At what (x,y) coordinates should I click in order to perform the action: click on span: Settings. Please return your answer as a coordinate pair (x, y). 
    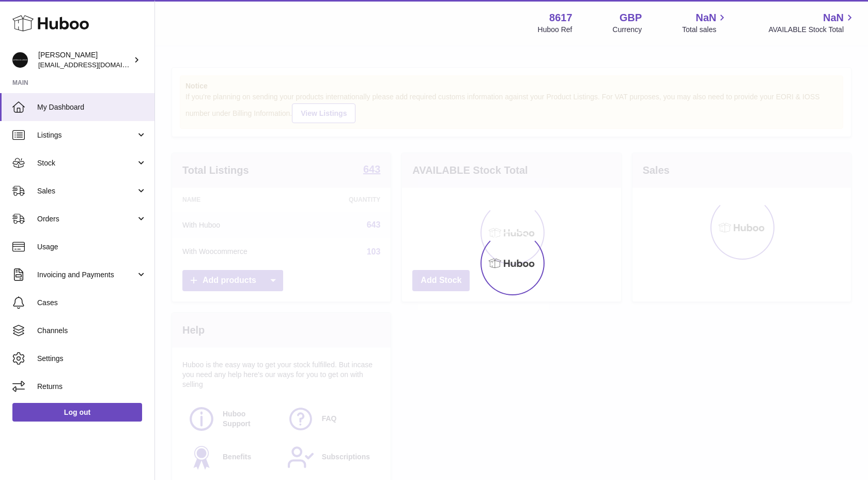
    Looking at the image, I should click on (92, 358).